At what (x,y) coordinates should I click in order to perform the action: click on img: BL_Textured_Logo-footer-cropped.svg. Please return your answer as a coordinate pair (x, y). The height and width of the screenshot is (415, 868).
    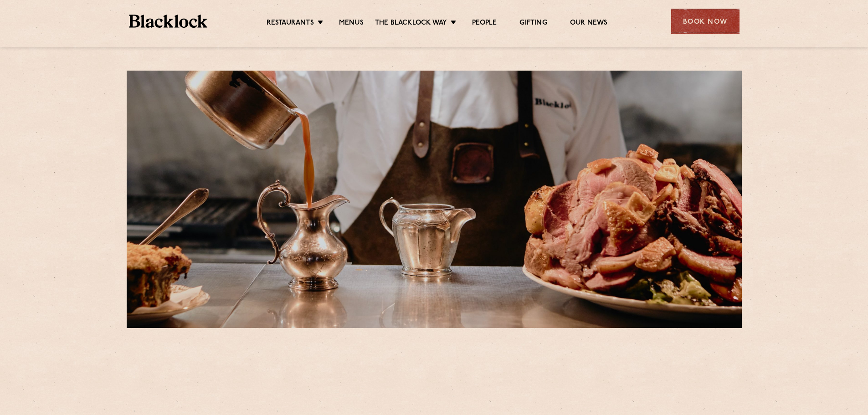
    Looking at the image, I should click on (168, 21).